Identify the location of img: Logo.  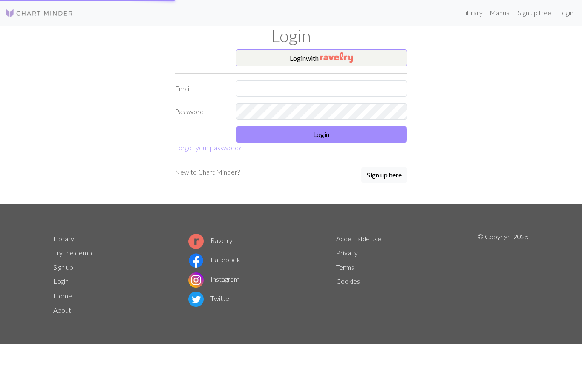
(39, 13).